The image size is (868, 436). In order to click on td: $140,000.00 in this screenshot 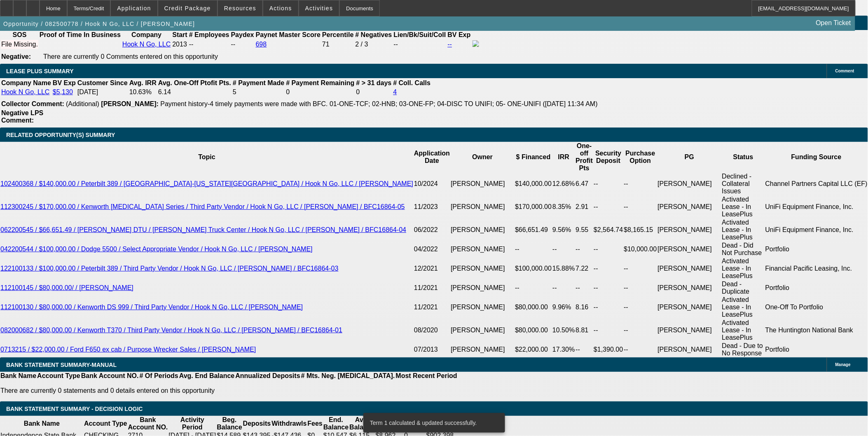, I will do `click(533, 184)`.